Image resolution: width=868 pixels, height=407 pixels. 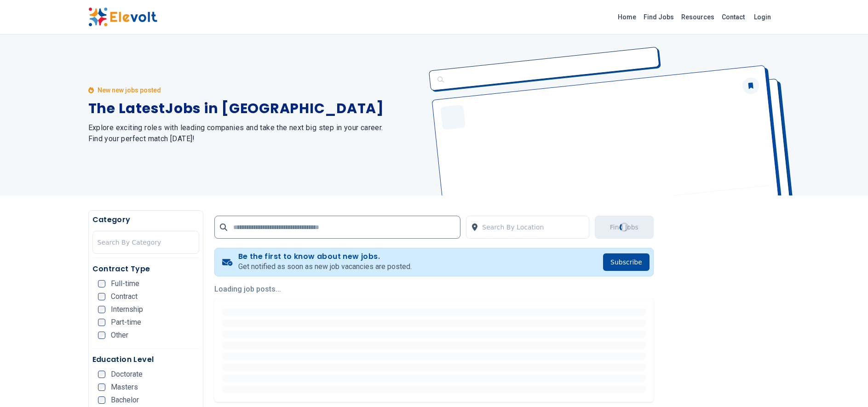 I want to click on input: Other, so click(x=102, y=335).